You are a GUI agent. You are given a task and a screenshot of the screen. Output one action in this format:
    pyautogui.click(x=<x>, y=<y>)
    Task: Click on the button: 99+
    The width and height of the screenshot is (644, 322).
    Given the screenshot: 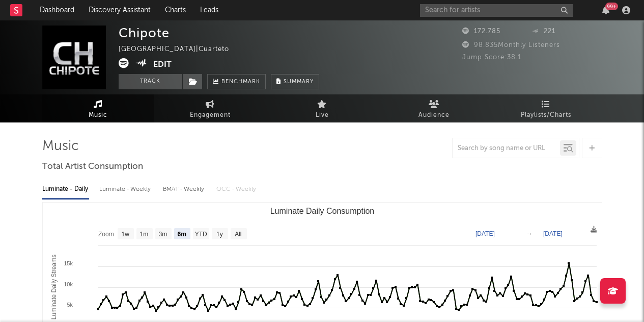 What is the action you would take?
    pyautogui.click(x=605, y=10)
    